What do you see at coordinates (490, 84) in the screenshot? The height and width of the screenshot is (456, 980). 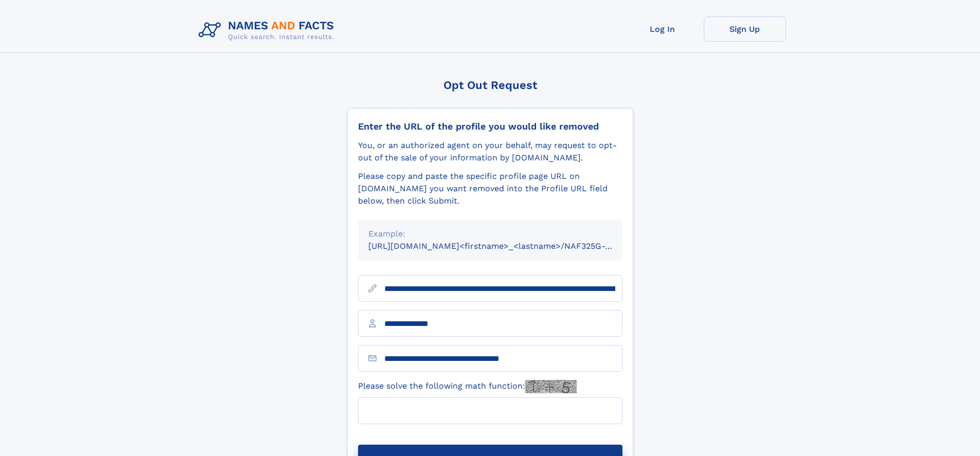 I see `div: Opt Out Request` at bounding box center [490, 84].